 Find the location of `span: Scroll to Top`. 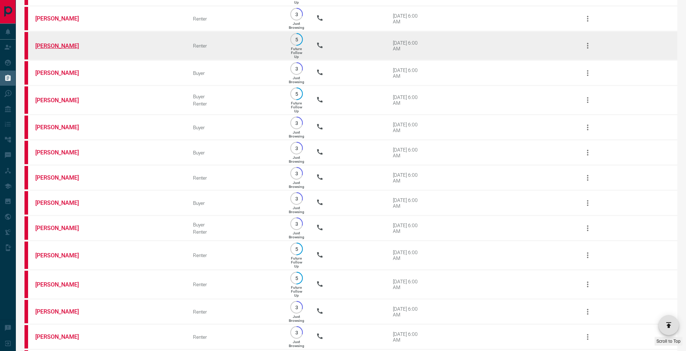

span: Scroll to Top is located at coordinates (668, 341).